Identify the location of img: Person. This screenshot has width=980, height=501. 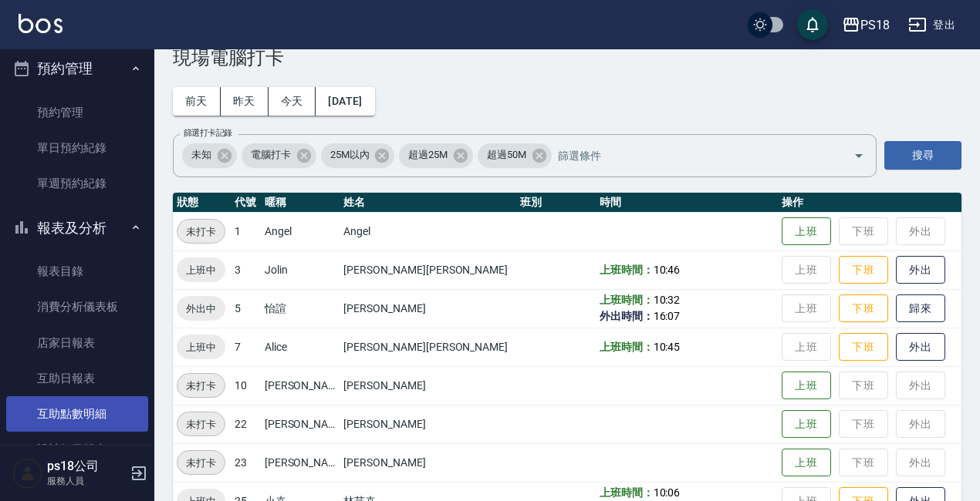
(28, 473).